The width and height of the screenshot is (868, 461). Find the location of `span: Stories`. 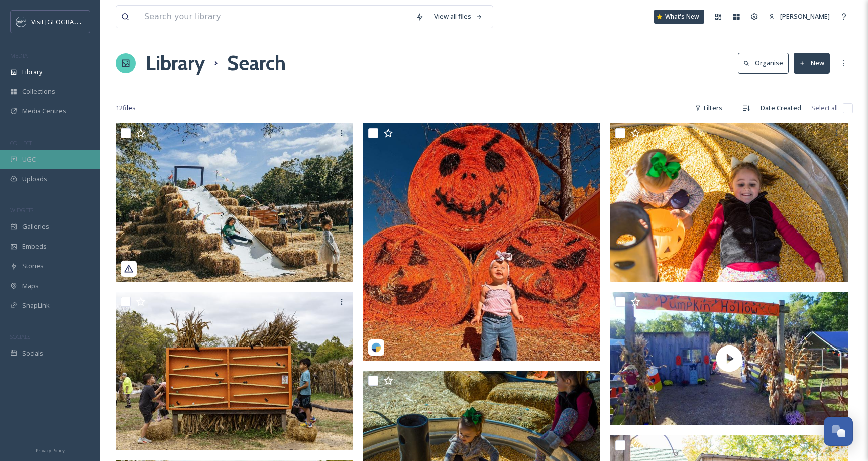

span: Stories is located at coordinates (32, 265).